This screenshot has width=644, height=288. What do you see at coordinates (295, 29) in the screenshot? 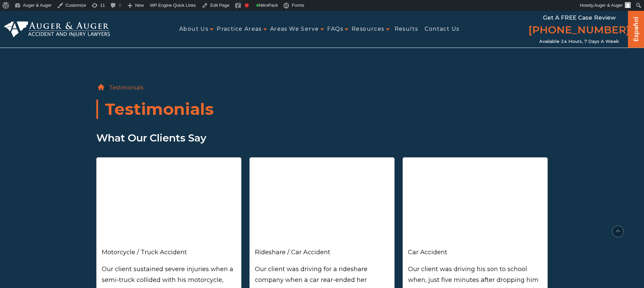
I see `a: Areas We Serve` at bounding box center [295, 29].